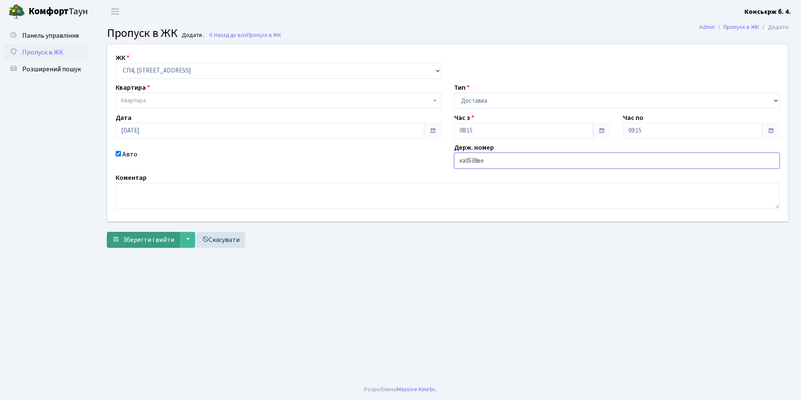  Describe the element at coordinates (17, 12) in the screenshot. I see `img: logo.png` at that location.